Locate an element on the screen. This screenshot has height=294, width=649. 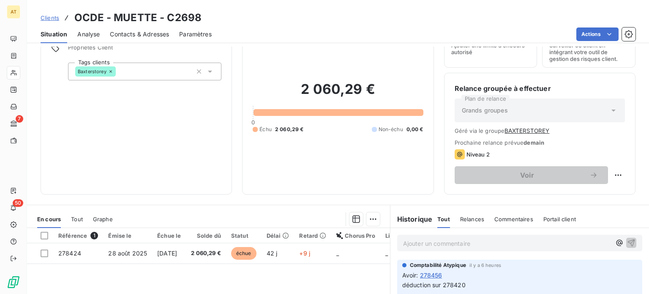
div: AT is located at coordinates (14, 12).